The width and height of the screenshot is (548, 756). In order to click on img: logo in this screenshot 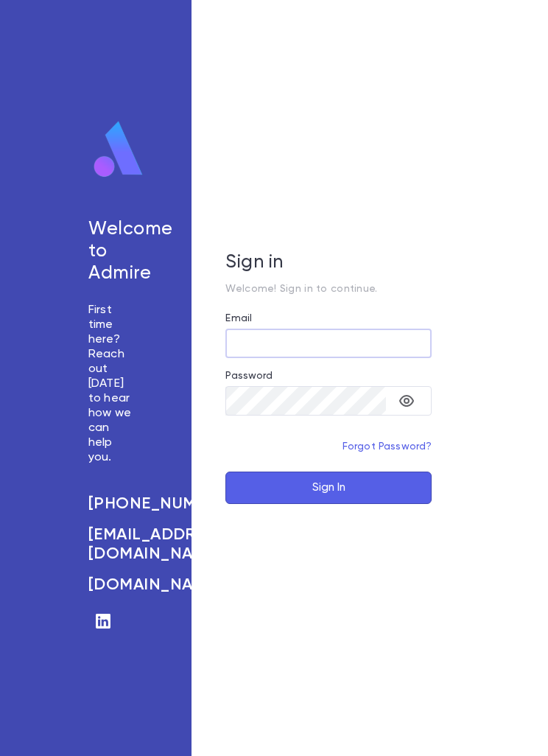, I will do `click(118, 149)`.